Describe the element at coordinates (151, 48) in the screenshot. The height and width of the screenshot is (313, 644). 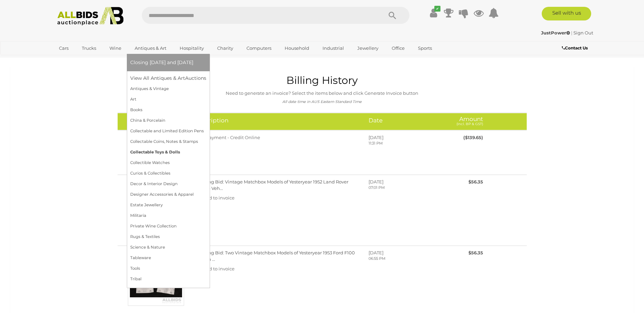
I see `a: Antiques & Art` at that location.